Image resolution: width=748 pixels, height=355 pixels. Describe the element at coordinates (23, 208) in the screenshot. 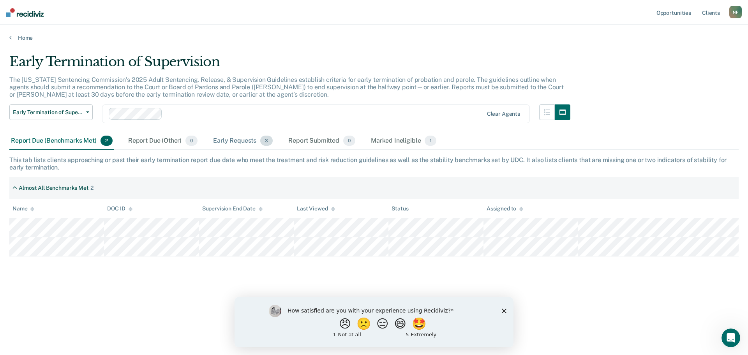

I see `div: Name` at that location.